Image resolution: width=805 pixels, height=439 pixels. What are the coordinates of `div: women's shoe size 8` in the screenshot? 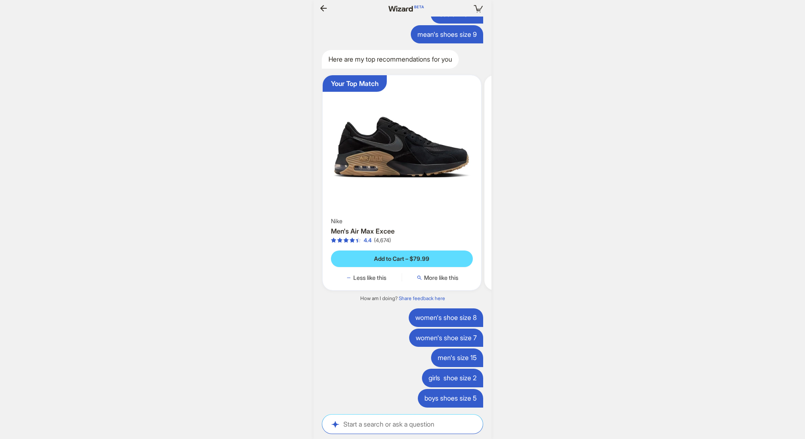 It's located at (446, 318).